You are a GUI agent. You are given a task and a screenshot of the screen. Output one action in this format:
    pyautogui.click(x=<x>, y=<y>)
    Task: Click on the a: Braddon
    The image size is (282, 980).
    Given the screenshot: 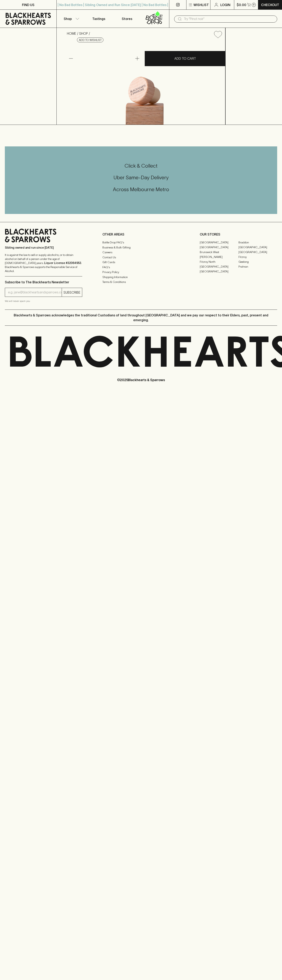 What is the action you would take?
    pyautogui.click(x=258, y=242)
    